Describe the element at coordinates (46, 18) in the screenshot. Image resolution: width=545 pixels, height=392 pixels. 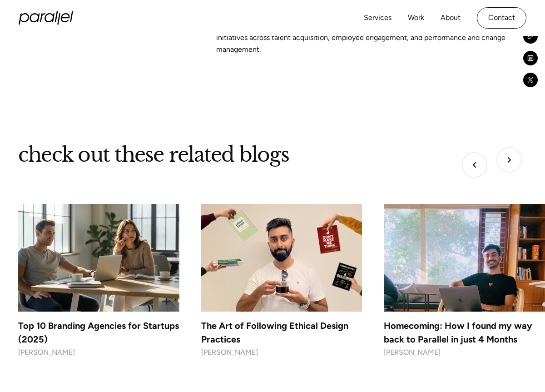
I see `a: home` at that location.